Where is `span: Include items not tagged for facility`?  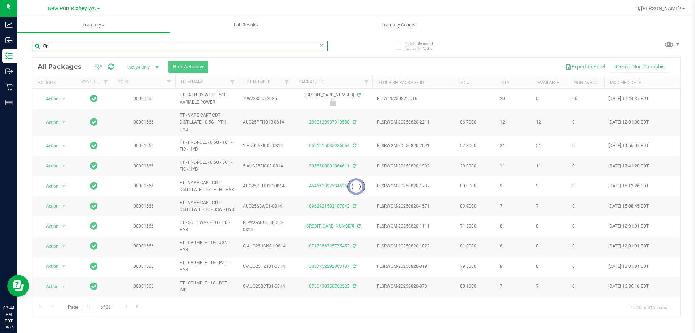 span: Include items not tagged for facility is located at coordinates (423, 46).